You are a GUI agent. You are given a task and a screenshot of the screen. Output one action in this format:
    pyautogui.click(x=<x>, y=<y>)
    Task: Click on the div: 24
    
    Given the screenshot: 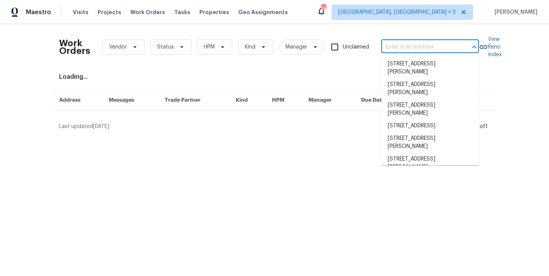 What is the action you would take?
    pyautogui.click(x=324, y=8)
    